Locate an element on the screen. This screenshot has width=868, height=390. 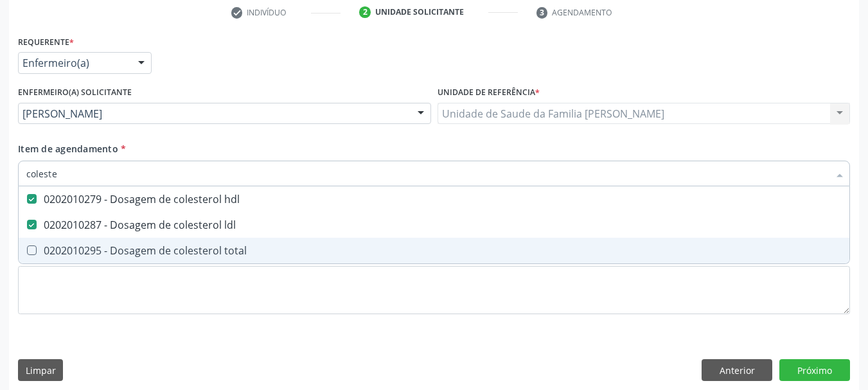
div: 0202010287 - Dosagem de colesterol ldl is located at coordinates (433, 225).